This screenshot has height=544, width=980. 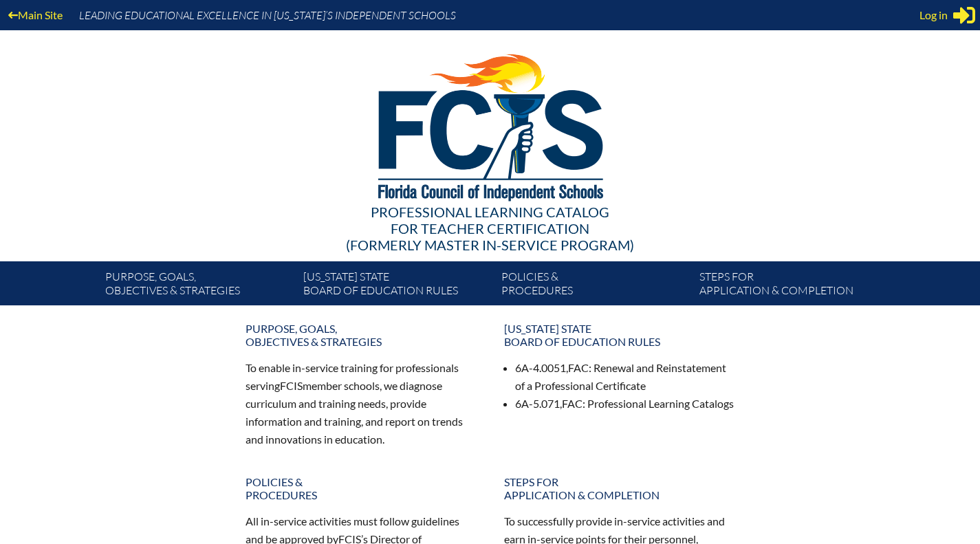 What do you see at coordinates (490, 228) in the screenshot?
I see `div: Professional Learning Catalog (formerly Master In-service Program)` at bounding box center [490, 228].